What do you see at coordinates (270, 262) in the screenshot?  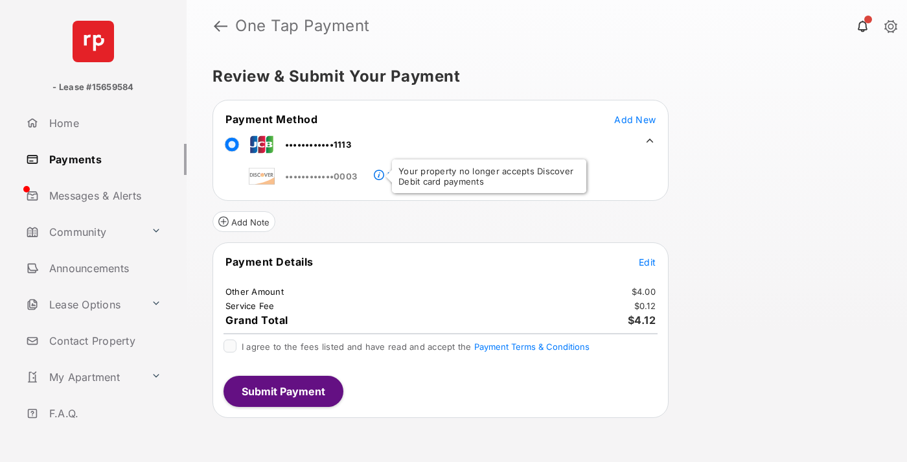 I see `span: Payment Details` at bounding box center [270, 262].